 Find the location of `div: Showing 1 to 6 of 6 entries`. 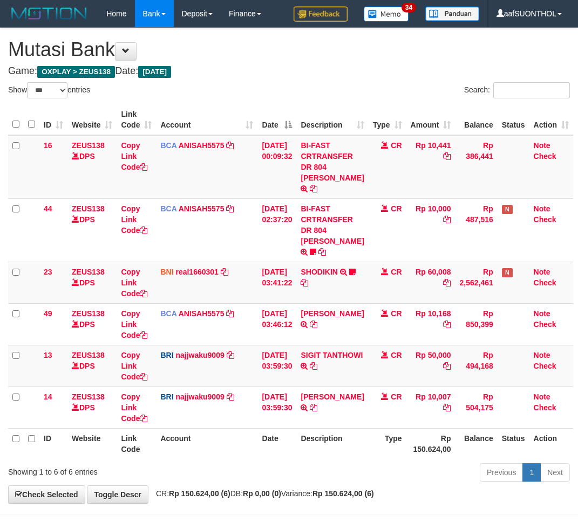

div: Showing 1 to 6 of 6 entries is located at coordinates (120, 469).